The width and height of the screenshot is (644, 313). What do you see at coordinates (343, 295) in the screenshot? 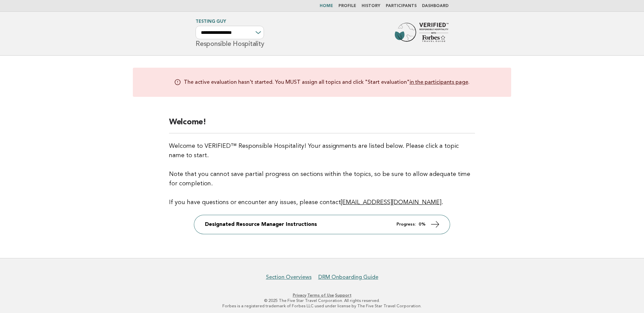
I see `a: Support` at bounding box center [343, 295].